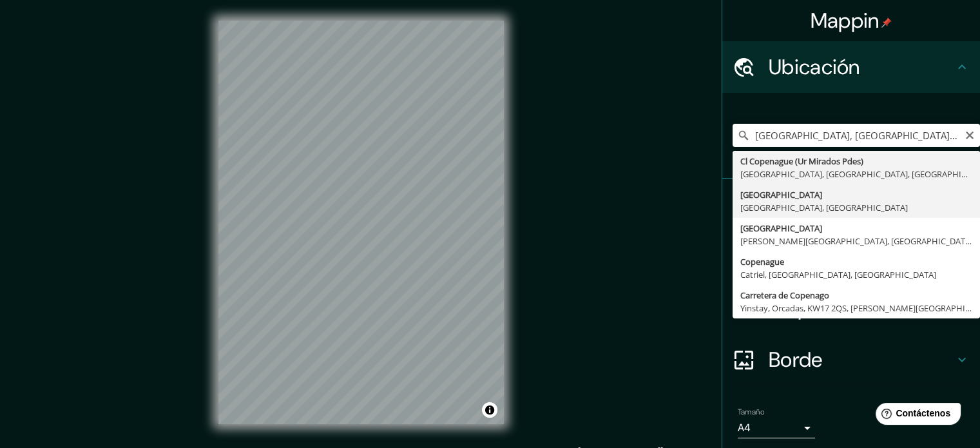 This screenshot has width=980, height=448. Describe the element at coordinates (845, 20) in the screenshot. I see `font: Mappin` at that location.